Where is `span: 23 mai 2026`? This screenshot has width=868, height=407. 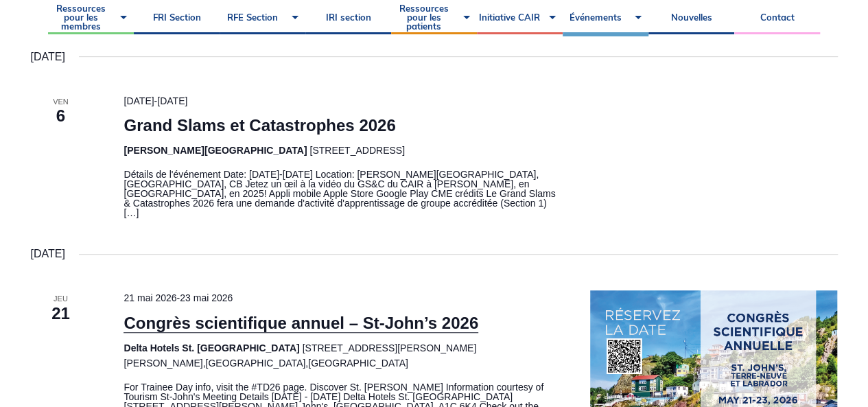 span: 23 mai 2026 is located at coordinates (206, 298).